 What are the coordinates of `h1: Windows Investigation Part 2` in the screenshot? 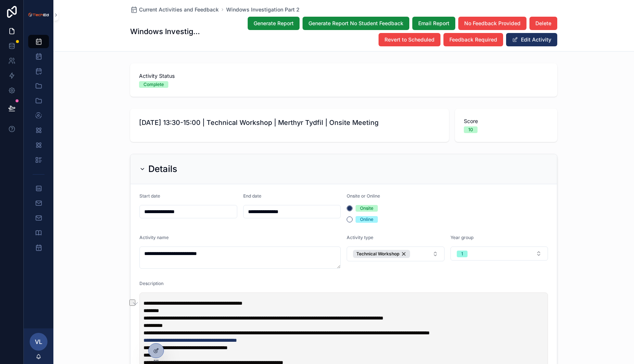 It's located at (166, 31).